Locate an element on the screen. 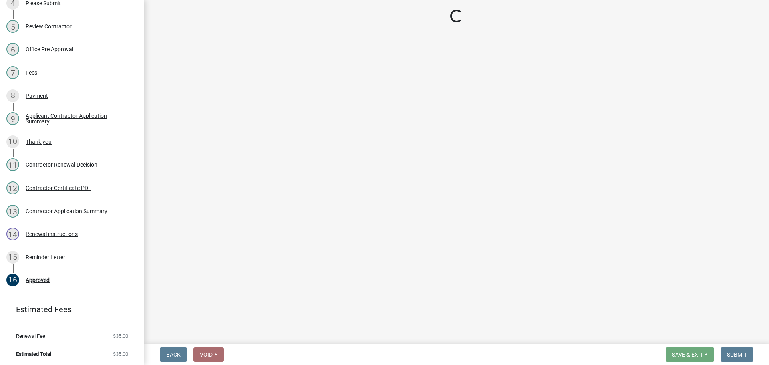 The height and width of the screenshot is (365, 769). div: Office Pre Approval is located at coordinates (49, 49).